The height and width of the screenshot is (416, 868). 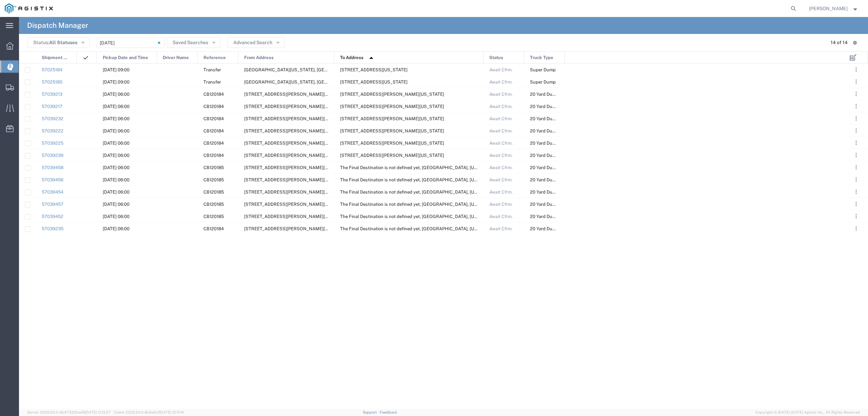 I want to click on a: 57025184, so click(x=52, y=70).